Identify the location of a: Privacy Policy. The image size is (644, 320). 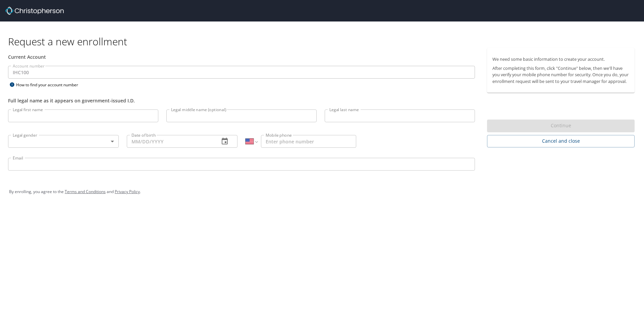
(127, 191).